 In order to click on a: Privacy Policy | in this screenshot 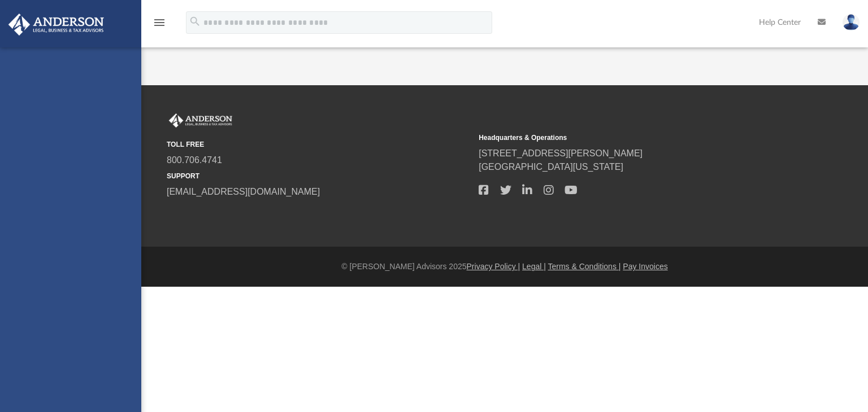, I will do `click(493, 266)`.